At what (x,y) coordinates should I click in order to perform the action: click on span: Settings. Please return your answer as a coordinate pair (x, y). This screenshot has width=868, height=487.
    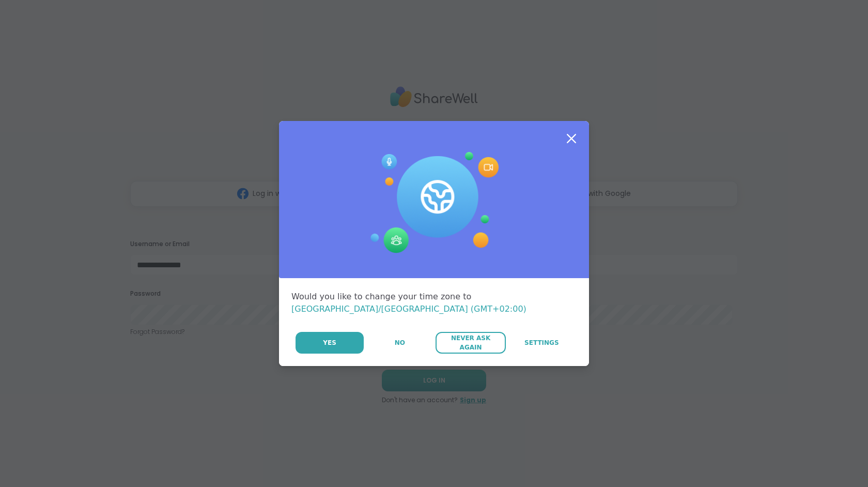
    Looking at the image, I should click on (541, 343).